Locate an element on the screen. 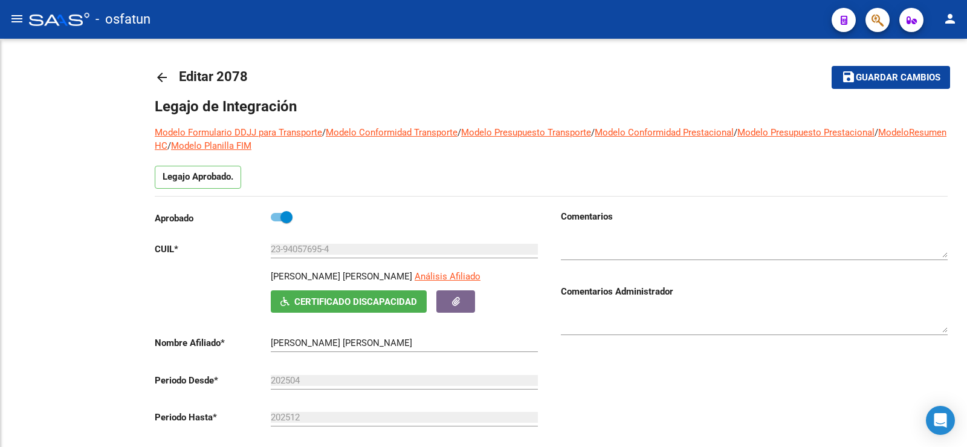 Image resolution: width=967 pixels, height=447 pixels. span: Certificado Discapacidad is located at coordinates (356, 302).